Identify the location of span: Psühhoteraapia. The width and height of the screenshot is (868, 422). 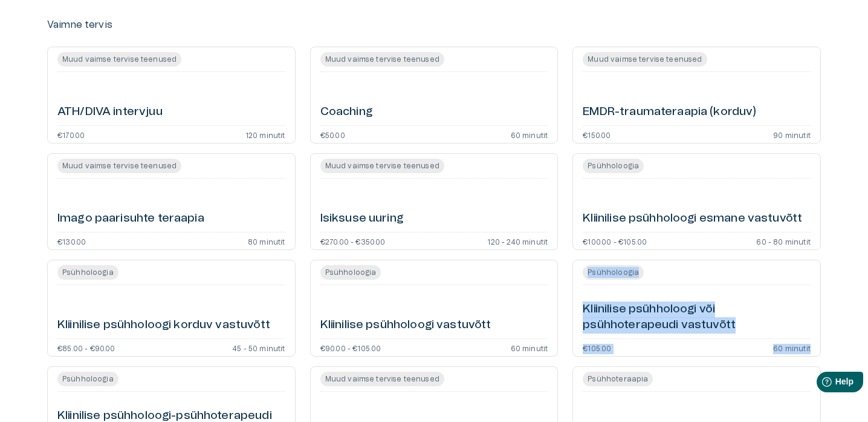
(617, 378).